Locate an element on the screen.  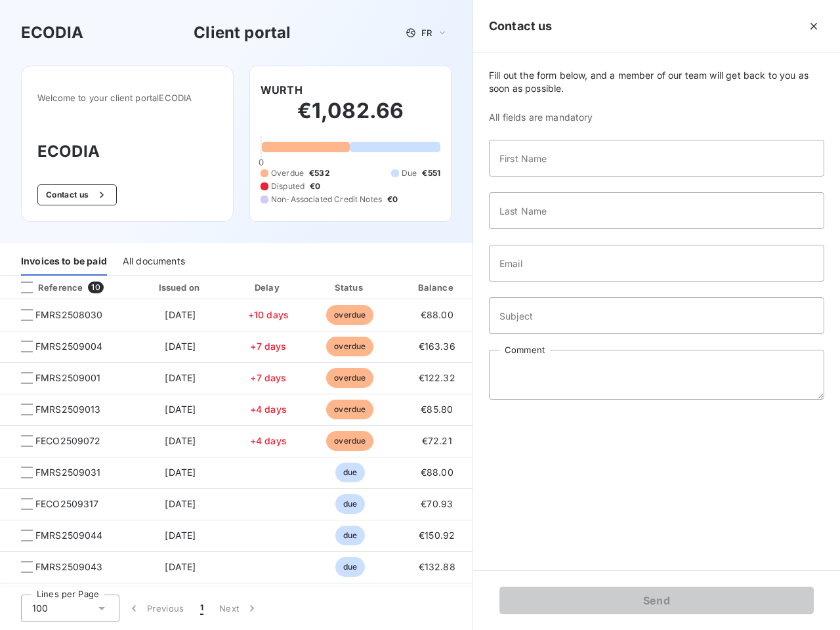
span: FMRS2509031 is located at coordinates (68, 472).